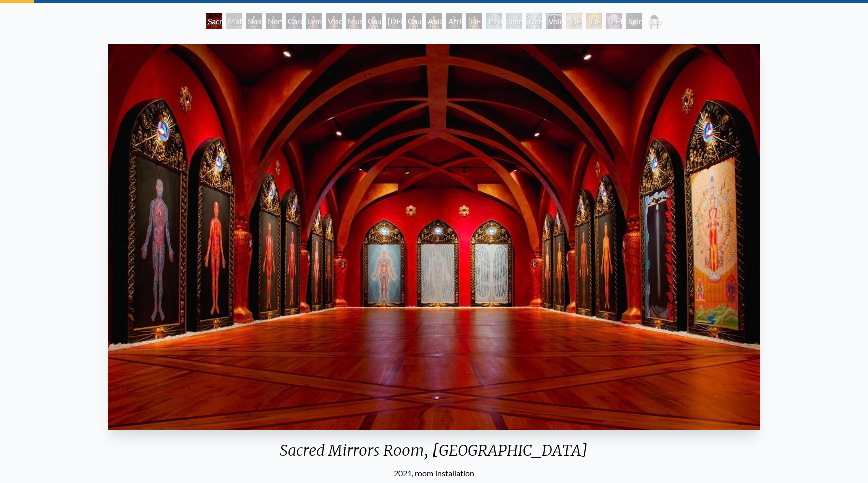 Image resolution: width=868 pixels, height=483 pixels. Describe the element at coordinates (294, 21) in the screenshot. I see `div: Cardiovascular System` at that location.